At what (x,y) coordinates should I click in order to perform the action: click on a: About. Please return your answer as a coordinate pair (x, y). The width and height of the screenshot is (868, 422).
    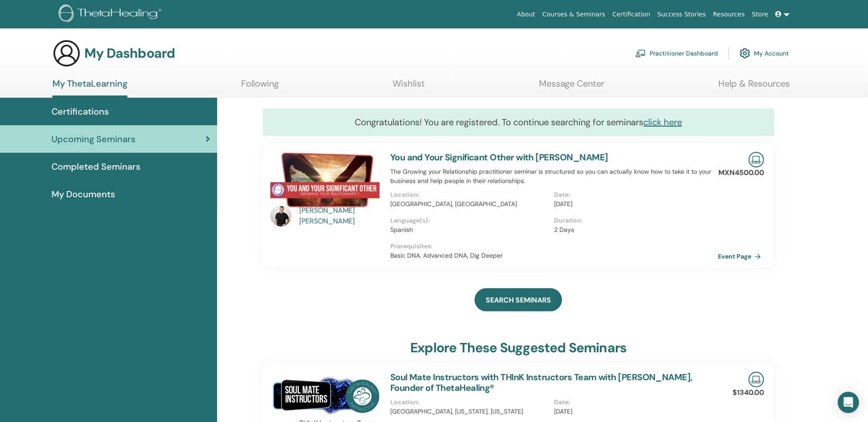
    Looking at the image, I should click on (526, 14).